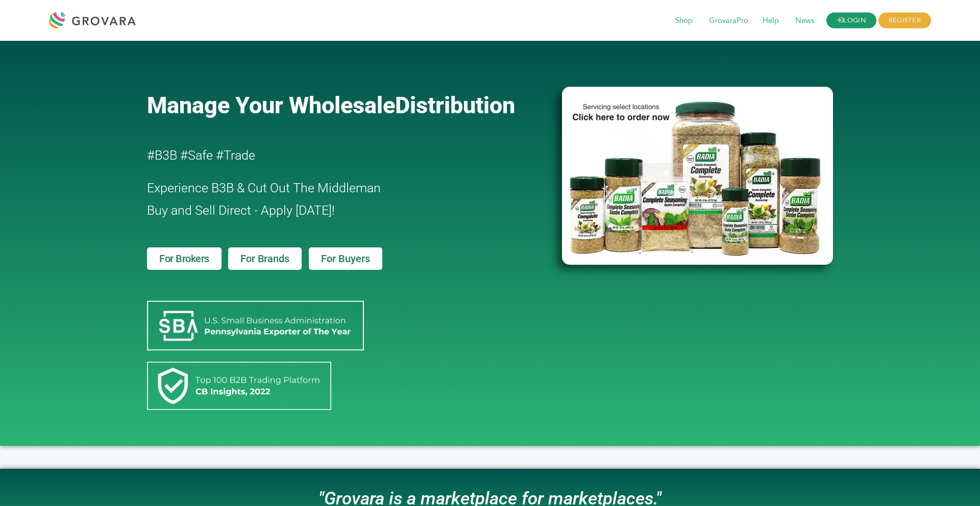  I want to click on a: News, so click(804, 21).